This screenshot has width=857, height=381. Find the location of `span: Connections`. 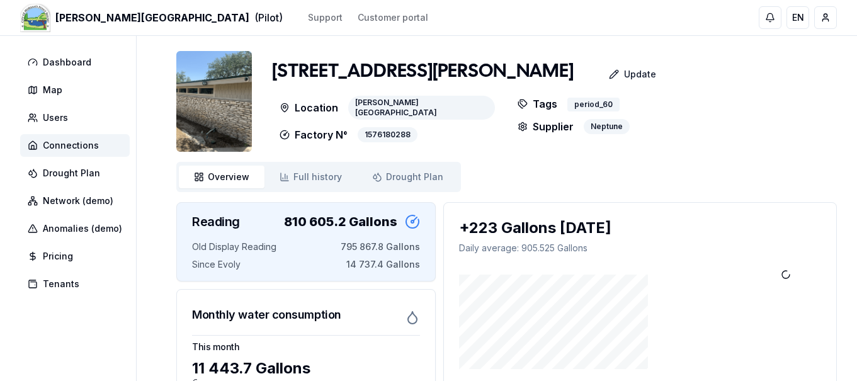

span: Connections is located at coordinates (70, 145).